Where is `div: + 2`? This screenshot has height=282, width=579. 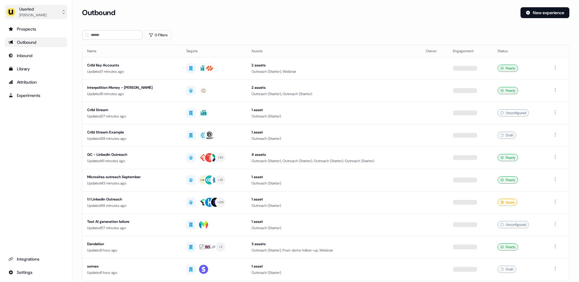 div: + 2 is located at coordinates (221, 247).